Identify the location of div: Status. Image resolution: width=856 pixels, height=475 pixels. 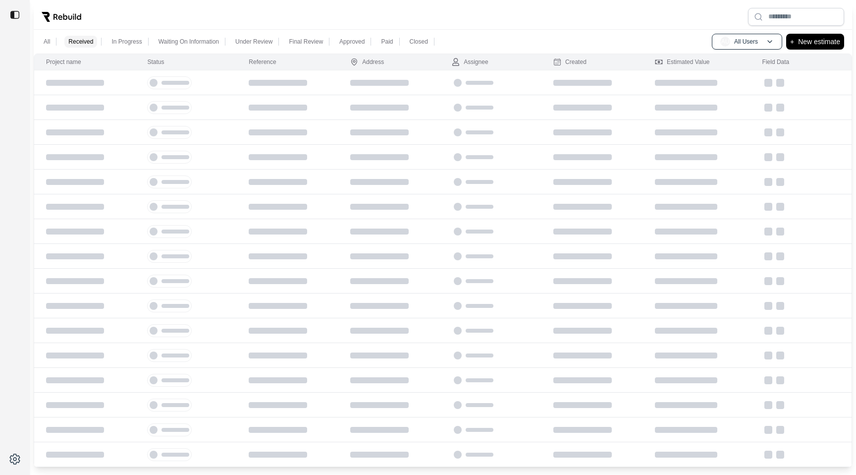
(156, 62).